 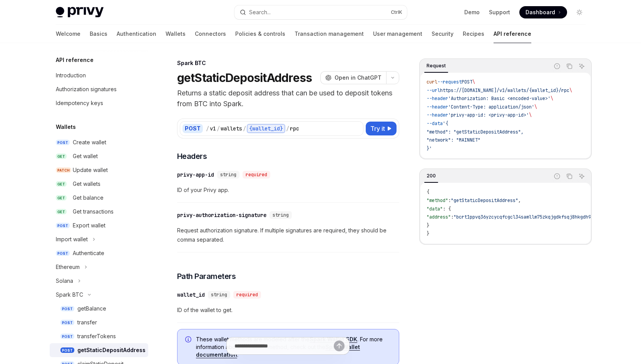 What do you see at coordinates (436, 66) in the screenshot?
I see `div: Request` at bounding box center [436, 66].